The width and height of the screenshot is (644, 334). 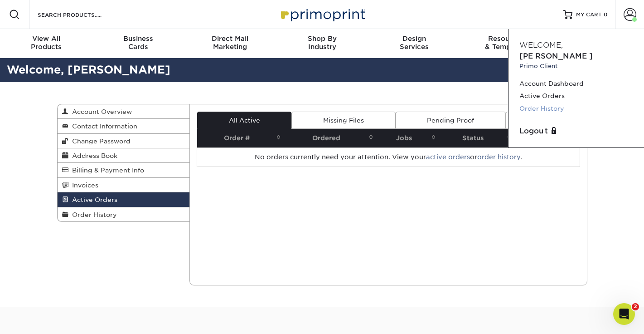 What do you see at coordinates (542, 45) in the screenshot?
I see `span: Welcome,` at bounding box center [542, 45].